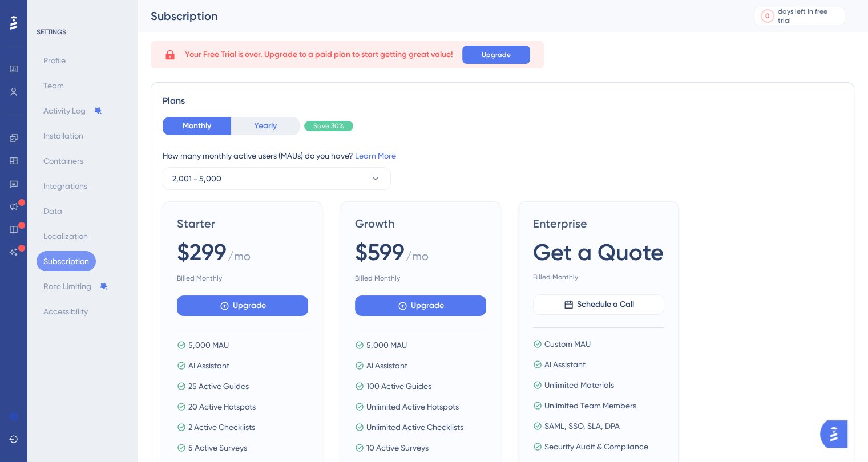 The height and width of the screenshot is (462, 868). What do you see at coordinates (438, 16) in the screenshot?
I see `div: Subscription` at bounding box center [438, 16].